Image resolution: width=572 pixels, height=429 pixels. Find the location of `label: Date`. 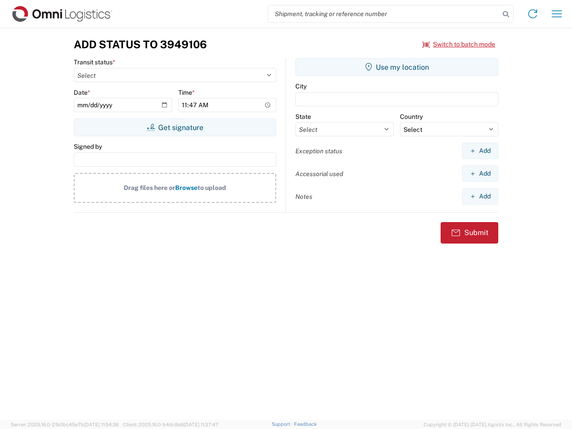

label: Date is located at coordinates (82, 93).